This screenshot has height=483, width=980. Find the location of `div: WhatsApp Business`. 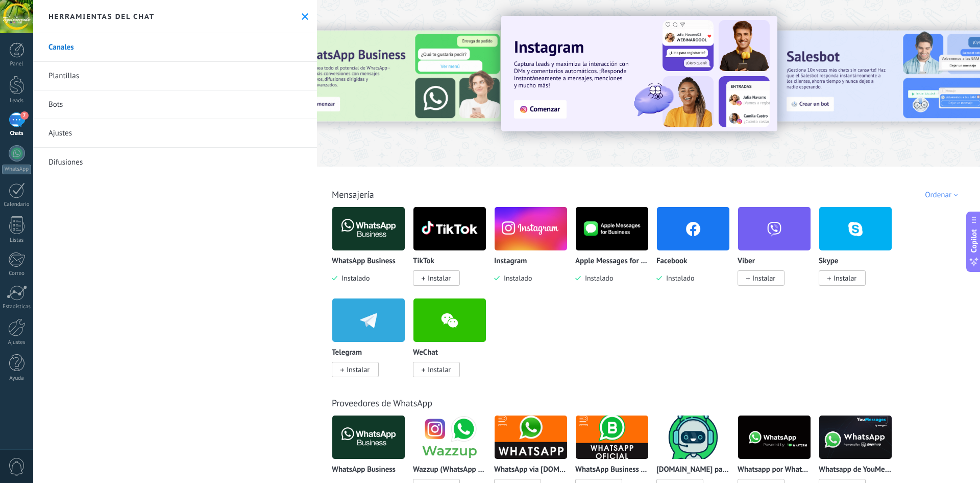

div: WhatsApp Business is located at coordinates (372, 252).